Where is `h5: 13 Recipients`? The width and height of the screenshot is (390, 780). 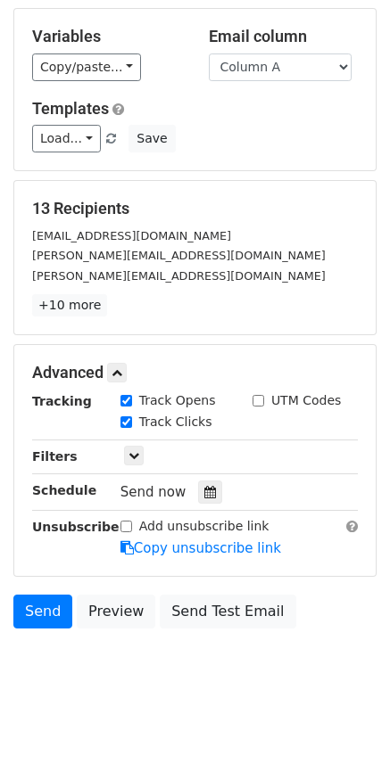 h5: 13 Recipients is located at coordinates (194, 209).